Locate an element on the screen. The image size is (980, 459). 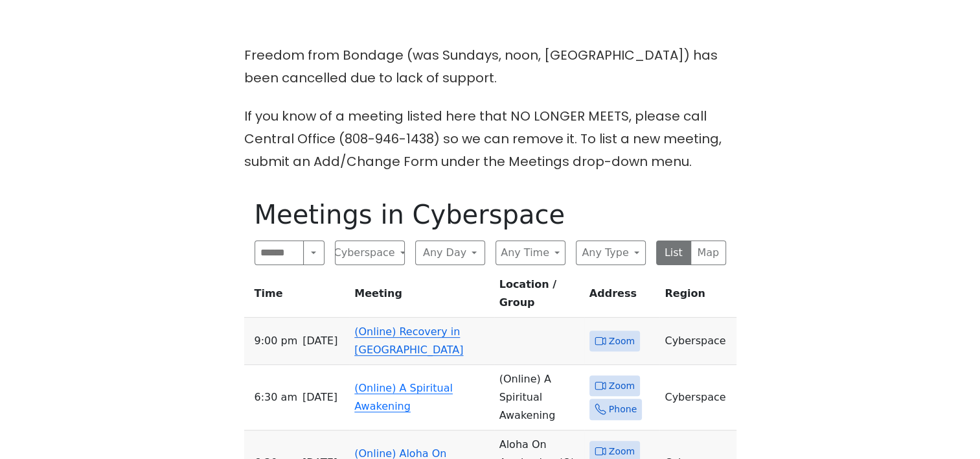
button: Cyberspace is located at coordinates (369, 253).